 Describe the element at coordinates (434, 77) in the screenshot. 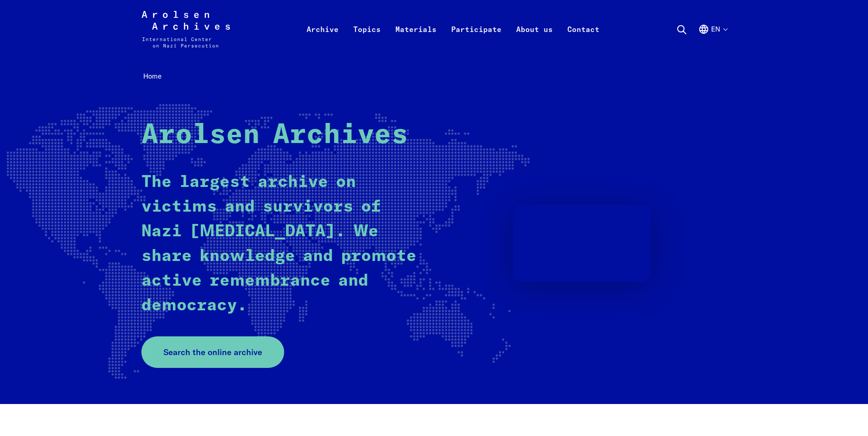

I see `nav: Breadcrumb` at that location.